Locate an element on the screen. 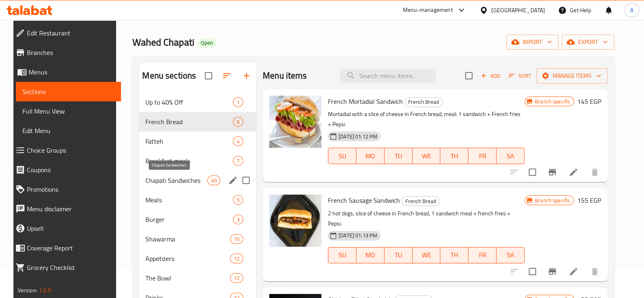 Image resolution: width=644 pixels, height=298 pixels. div: The Bowl12 is located at coordinates (197, 278).